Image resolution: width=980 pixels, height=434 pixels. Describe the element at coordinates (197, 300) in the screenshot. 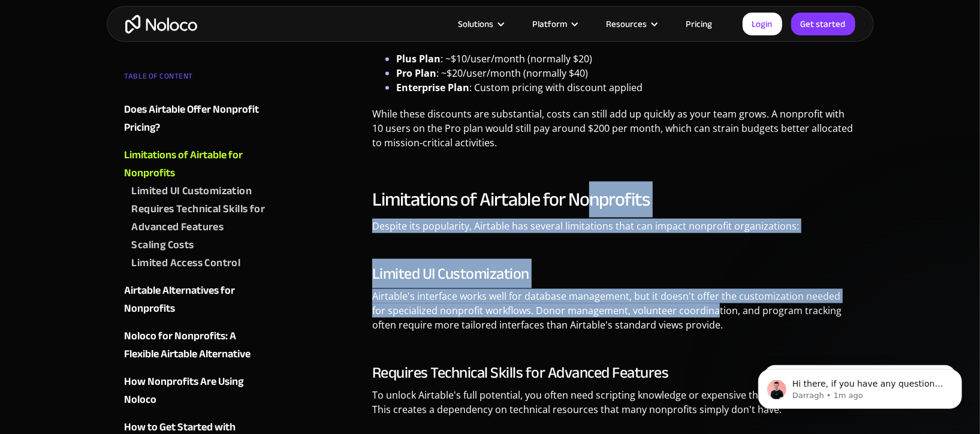

I see `a: Airtable Alternatives for Nonprofits` at that location.